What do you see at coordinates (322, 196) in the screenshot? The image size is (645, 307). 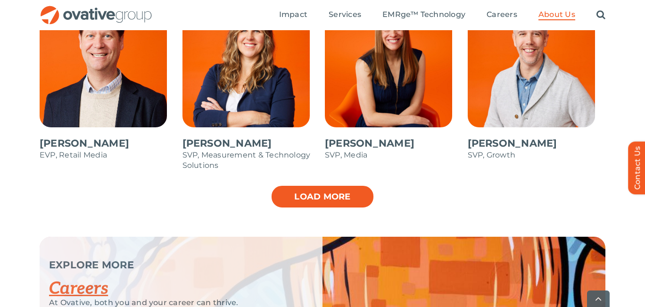 I see `a: Load more` at bounding box center [322, 196].